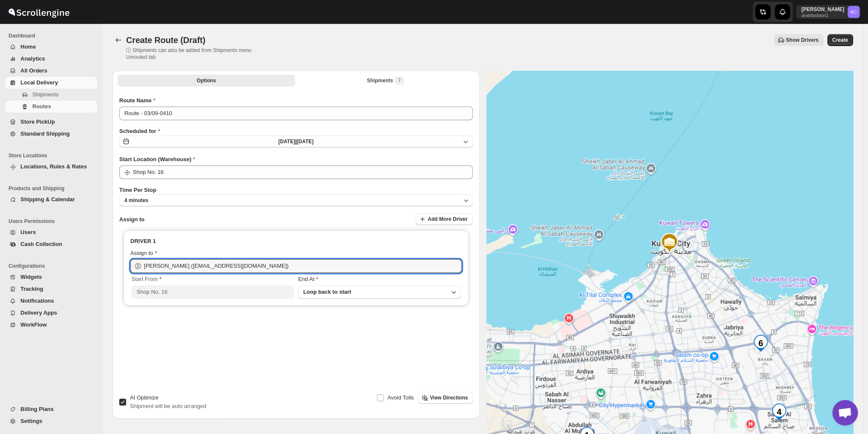 This screenshot has width=868, height=434. Describe the element at coordinates (132, 219) in the screenshot. I see `span: Assign to` at that location.